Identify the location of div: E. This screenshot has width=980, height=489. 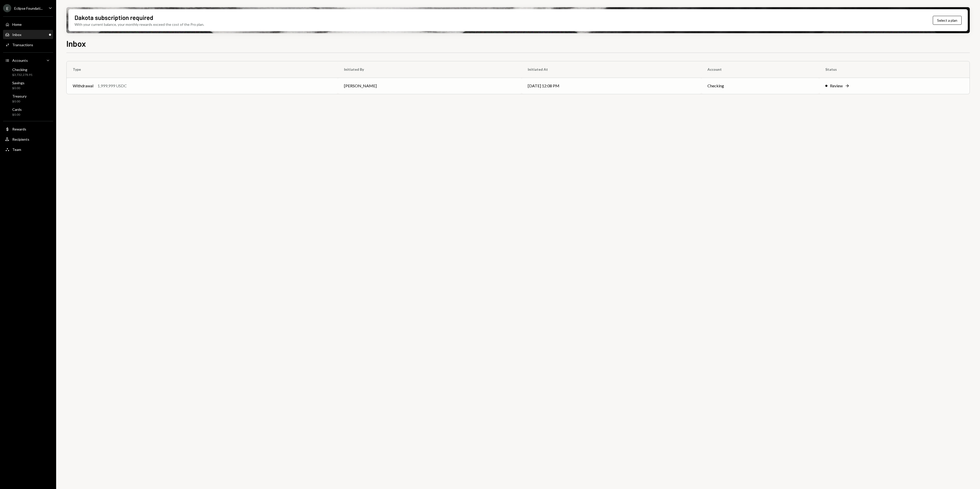
(7, 8).